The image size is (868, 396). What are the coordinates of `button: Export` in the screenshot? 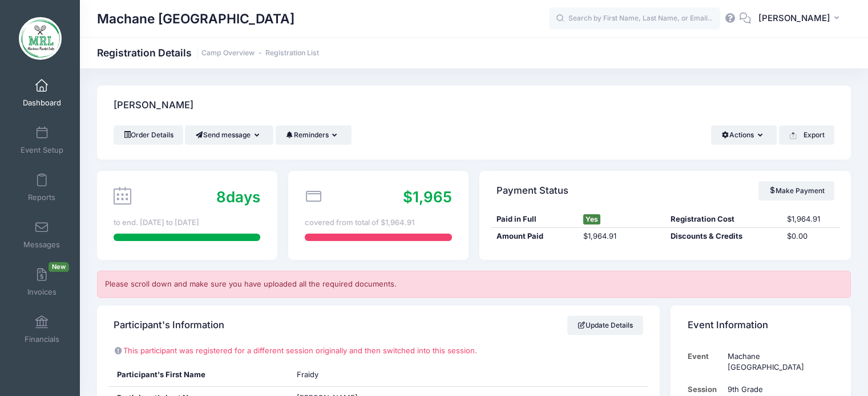 It's located at (807, 135).